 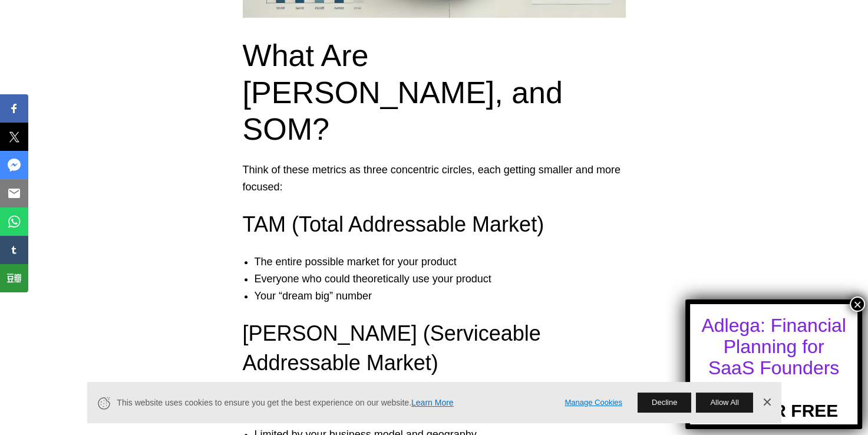 What do you see at coordinates (433, 403) in the screenshot?
I see `a: Learn More` at bounding box center [433, 403].